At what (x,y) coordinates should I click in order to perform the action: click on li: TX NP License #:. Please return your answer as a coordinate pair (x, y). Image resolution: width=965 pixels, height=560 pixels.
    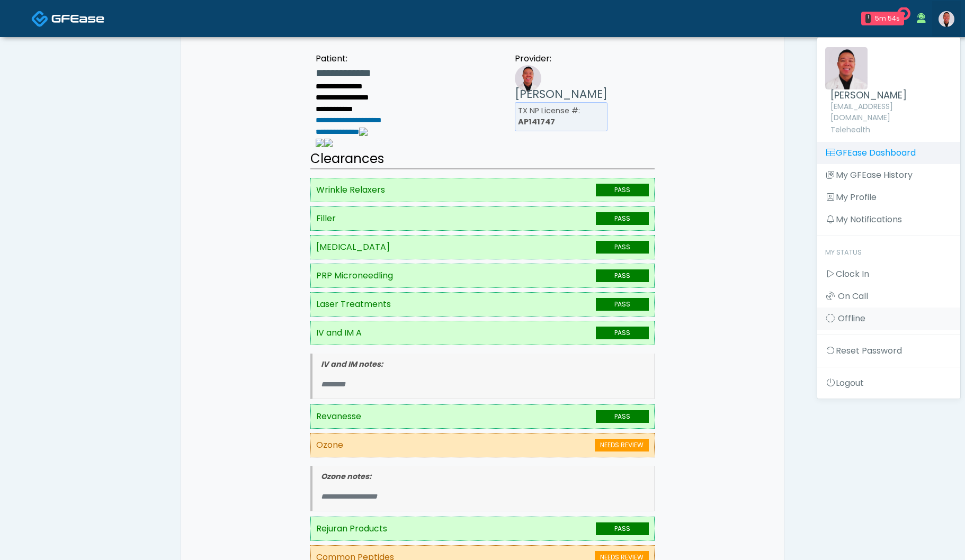
    Looking at the image, I should click on (560, 117).